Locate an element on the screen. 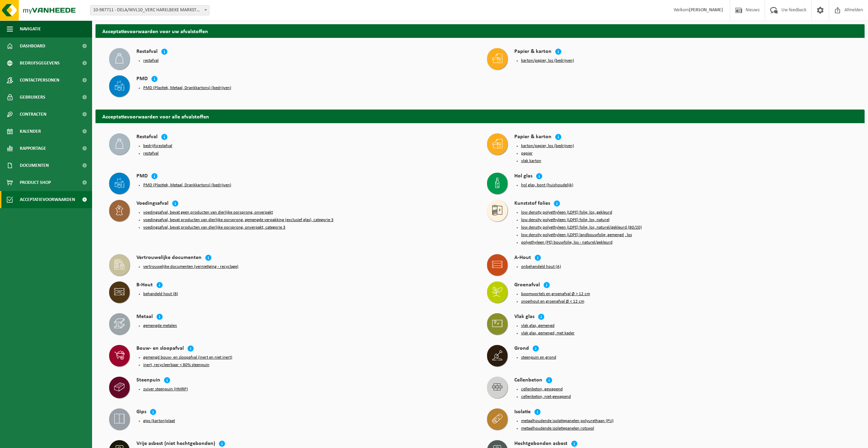 The image size is (868, 448). button: hol glas, bont (huishoudelijk) is located at coordinates (547, 185).